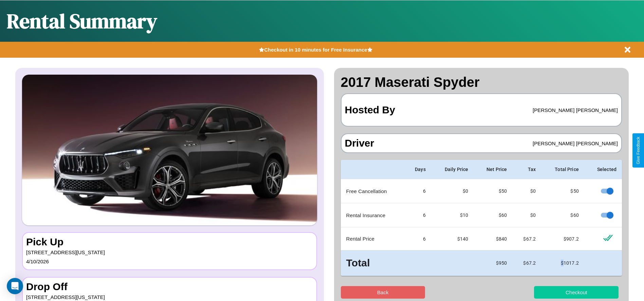  What do you see at coordinates (481, 82) in the screenshot?
I see `h2: 2017 Maserati Spyder` at bounding box center [481, 82].